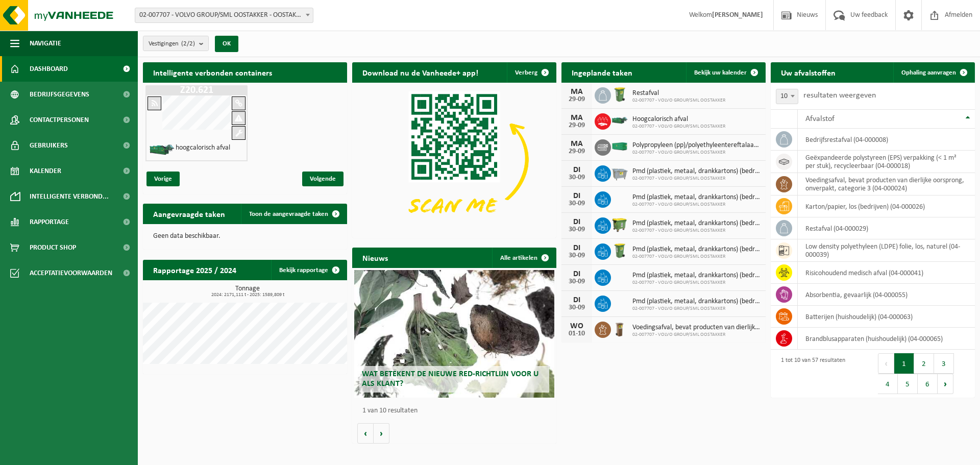 The image size is (980, 465). What do you see at coordinates (457, 411) in the screenshot?
I see `p: 1 van 10 resultaten` at bounding box center [457, 411].